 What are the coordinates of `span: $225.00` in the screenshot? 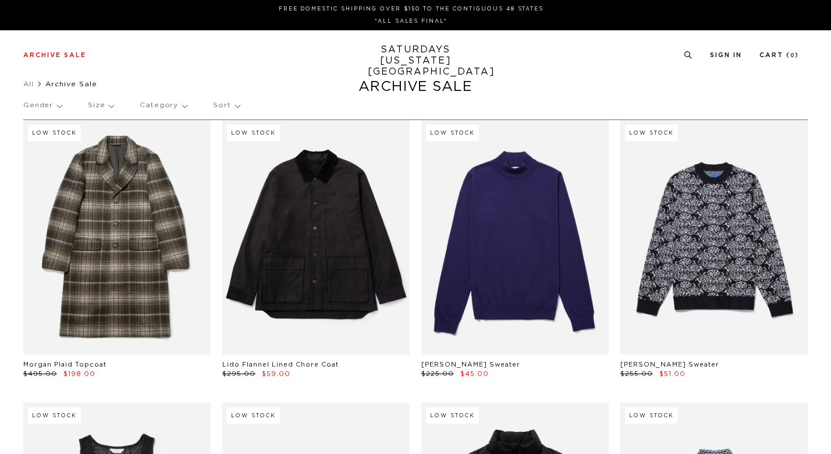 It's located at (438, 373).